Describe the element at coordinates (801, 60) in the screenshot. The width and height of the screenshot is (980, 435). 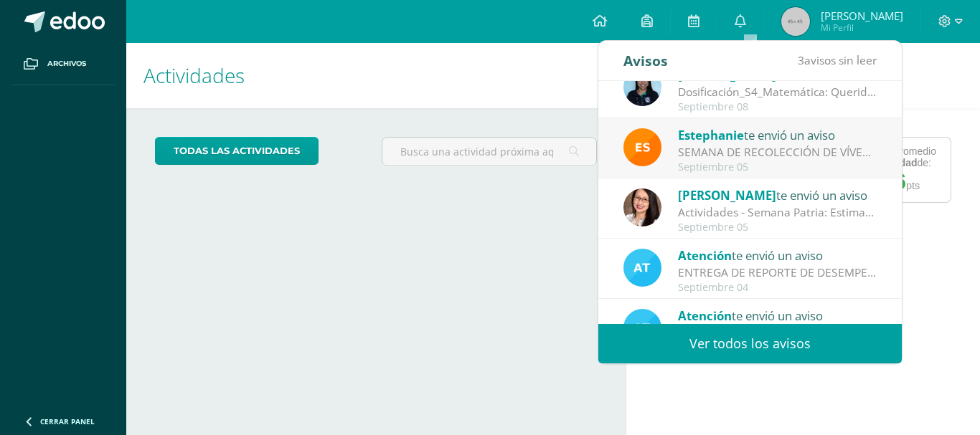
I see `span: 3` at that location.